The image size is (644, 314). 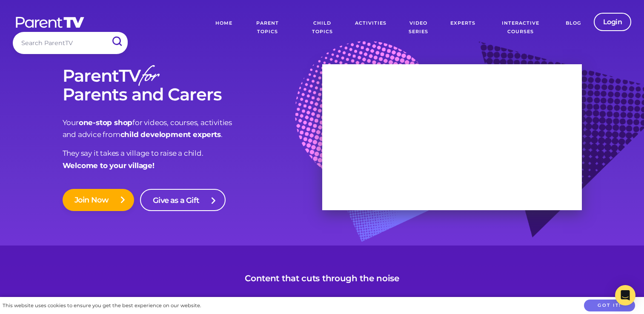 What do you see at coordinates (267, 28) in the screenshot?
I see `a: Parent Topics` at bounding box center [267, 28].